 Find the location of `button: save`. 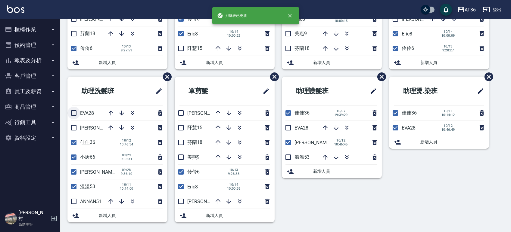

button: save is located at coordinates (446, 10).